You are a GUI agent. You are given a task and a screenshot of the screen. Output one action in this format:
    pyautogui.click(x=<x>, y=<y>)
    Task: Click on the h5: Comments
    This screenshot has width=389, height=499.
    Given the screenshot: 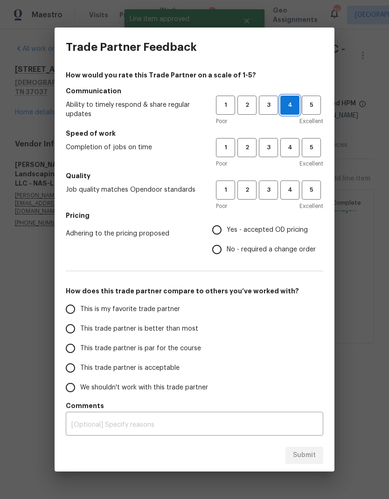 What is the action you would take?
    pyautogui.click(x=194, y=406)
    